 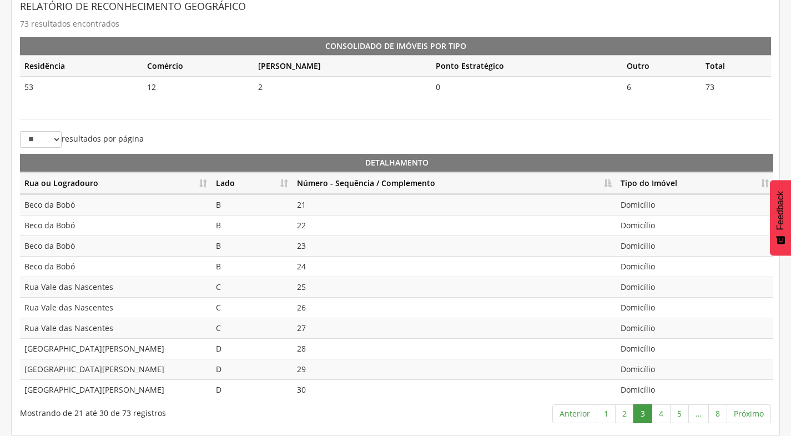 What do you see at coordinates (661, 66) in the screenshot?
I see `th: Outro` at bounding box center [661, 66].